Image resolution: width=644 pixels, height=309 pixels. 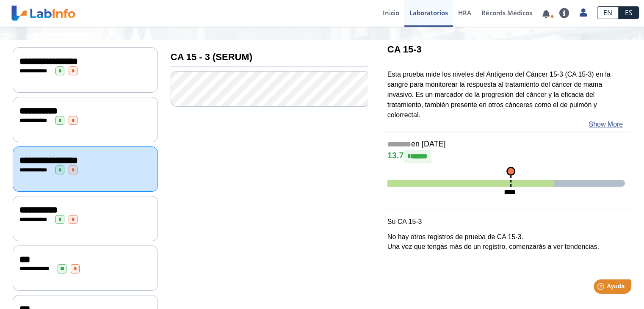 What do you see at coordinates (506, 157) in the screenshot?
I see `h4: 13.7` at bounding box center [506, 157].